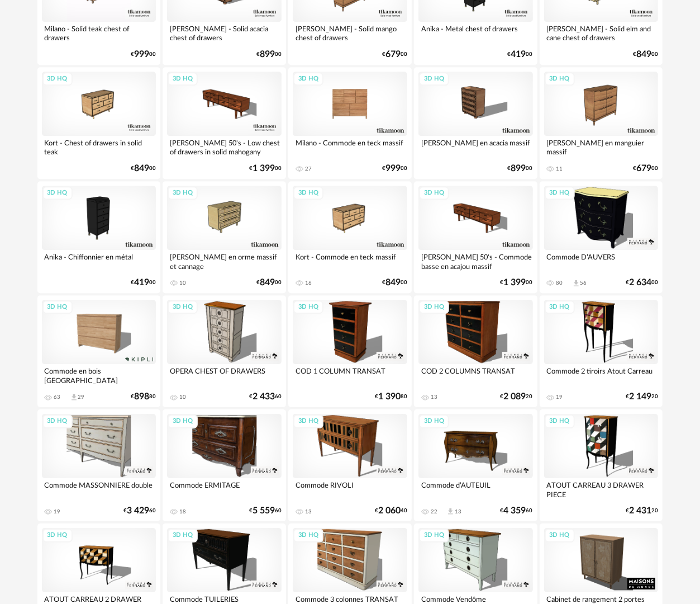 The height and width of the screenshot is (604, 700). What do you see at coordinates (584, 283) in the screenshot?
I see `div: 56` at bounding box center [584, 283].